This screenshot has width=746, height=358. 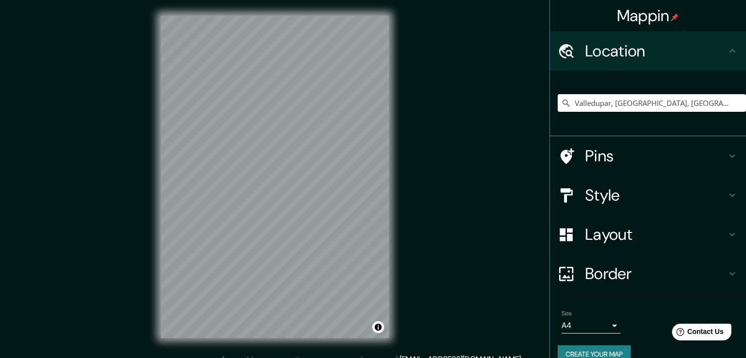 I want to click on input: Pick your city or area, so click(x=652, y=103).